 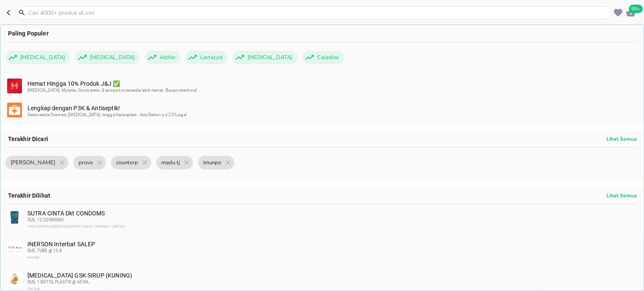 I want to click on div: counterp, so click(x=131, y=163).